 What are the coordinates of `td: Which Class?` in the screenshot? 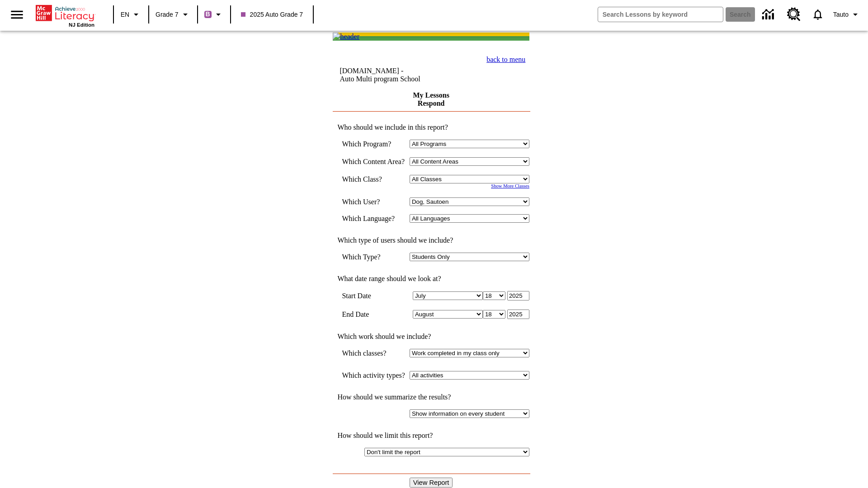 It's located at (374, 179).